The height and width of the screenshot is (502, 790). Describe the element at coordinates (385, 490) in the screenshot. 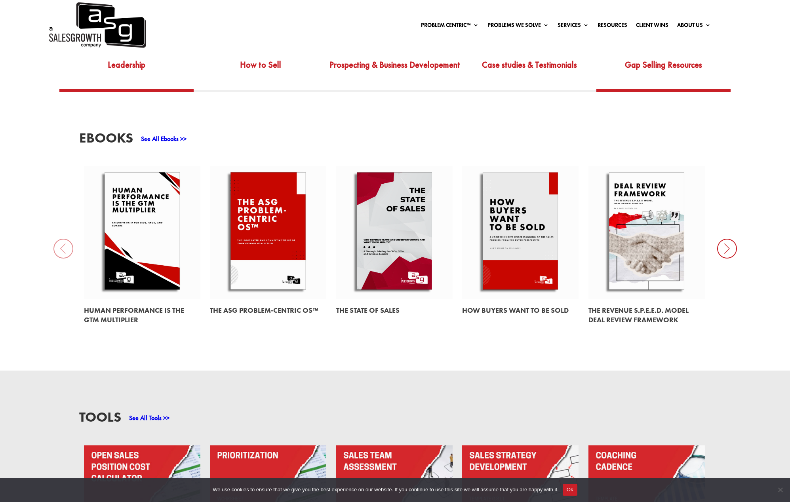

I see `span: We use cookies to ensure that we give you the best experience on our website. If you continue to ...` at that location.